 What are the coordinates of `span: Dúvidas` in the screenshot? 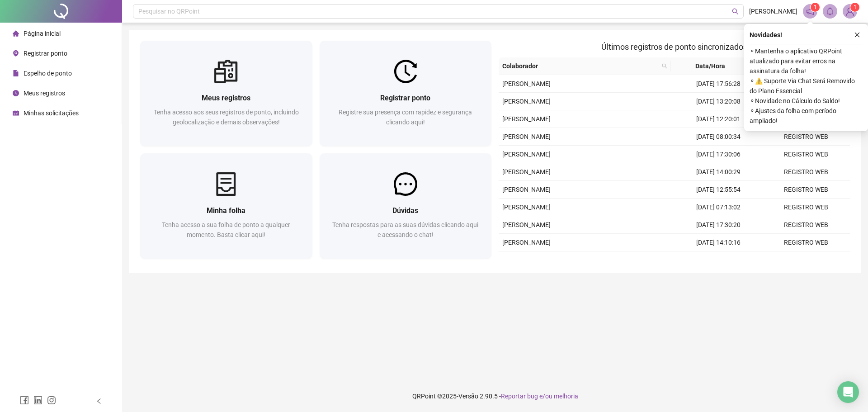 It's located at (405, 210).